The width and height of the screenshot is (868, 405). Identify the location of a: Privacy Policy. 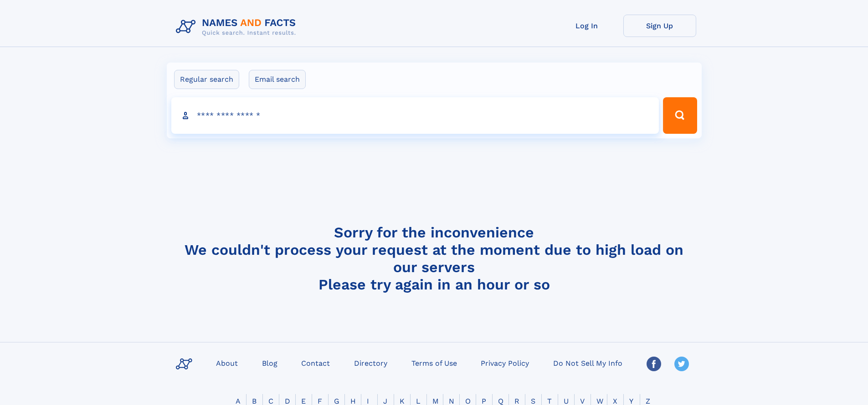
(505, 363).